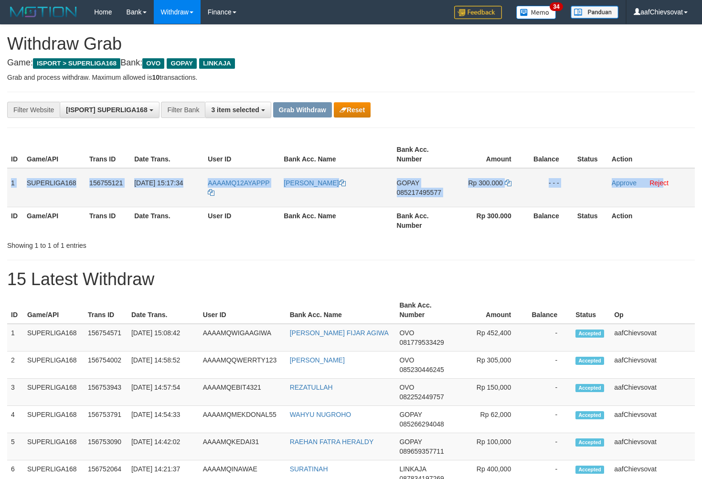 Image resolution: width=702 pixels, height=479 pixels. What do you see at coordinates (490, 365) in the screenshot?
I see `td: Rp 305,000` at bounding box center [490, 365].